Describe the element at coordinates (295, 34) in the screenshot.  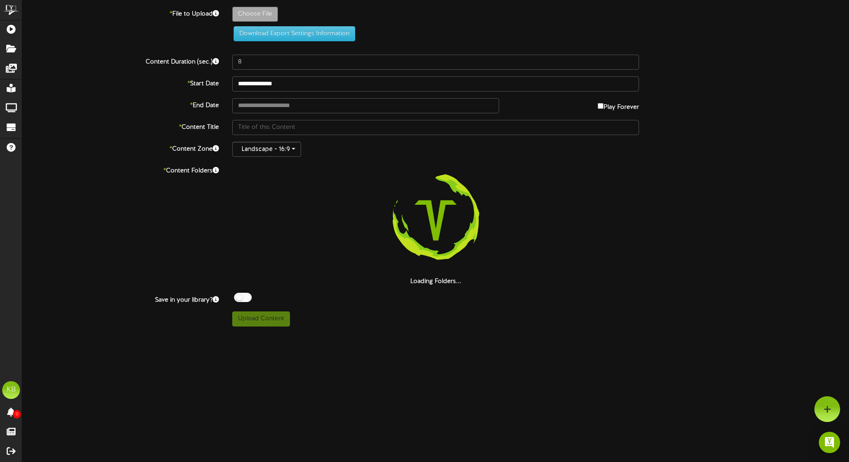
I see `button: Download Export Settings Information` at that location.